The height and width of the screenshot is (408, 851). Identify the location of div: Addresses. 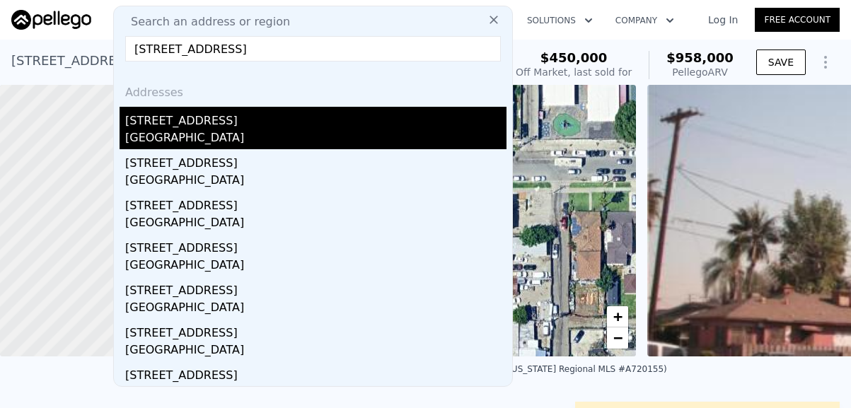
(313, 90).